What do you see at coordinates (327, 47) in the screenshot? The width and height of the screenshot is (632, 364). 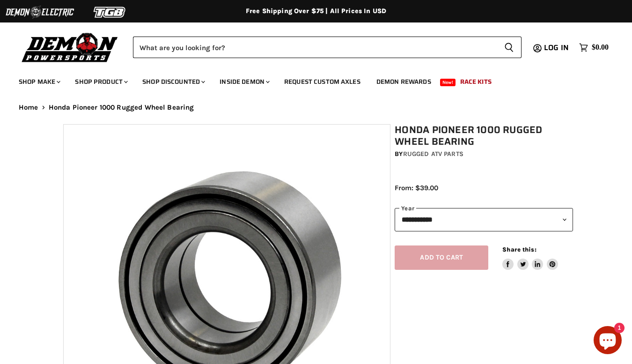 I see `form: Product` at bounding box center [327, 47].